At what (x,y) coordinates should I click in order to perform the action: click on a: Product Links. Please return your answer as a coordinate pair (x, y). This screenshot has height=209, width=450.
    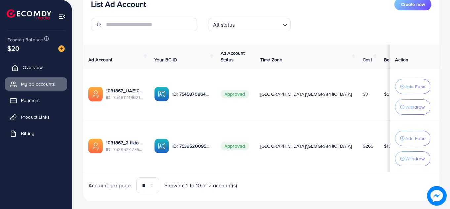
    Looking at the image, I should click on (36, 117).